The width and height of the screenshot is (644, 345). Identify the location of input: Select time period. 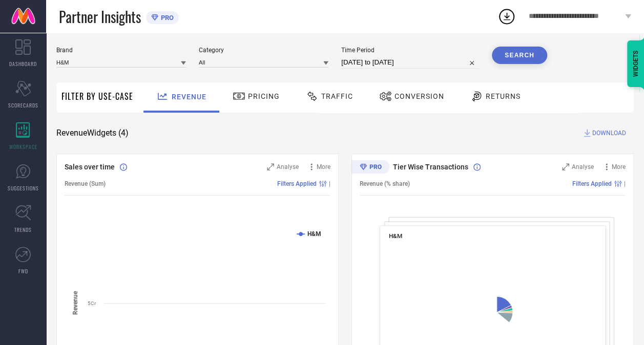
(409, 63).